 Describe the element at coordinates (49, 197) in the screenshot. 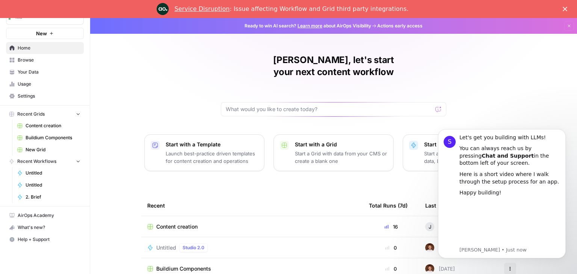

I see `a: 2. Brief` at that location.